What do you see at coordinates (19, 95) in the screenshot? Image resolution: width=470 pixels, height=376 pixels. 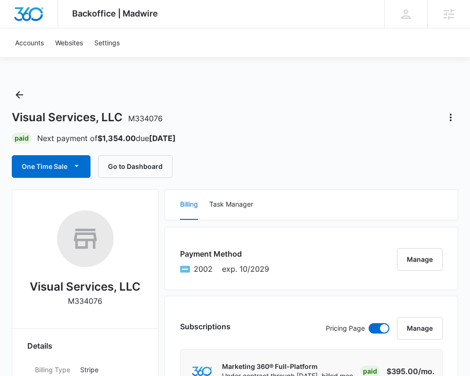 I see `button: Back` at bounding box center [19, 95].